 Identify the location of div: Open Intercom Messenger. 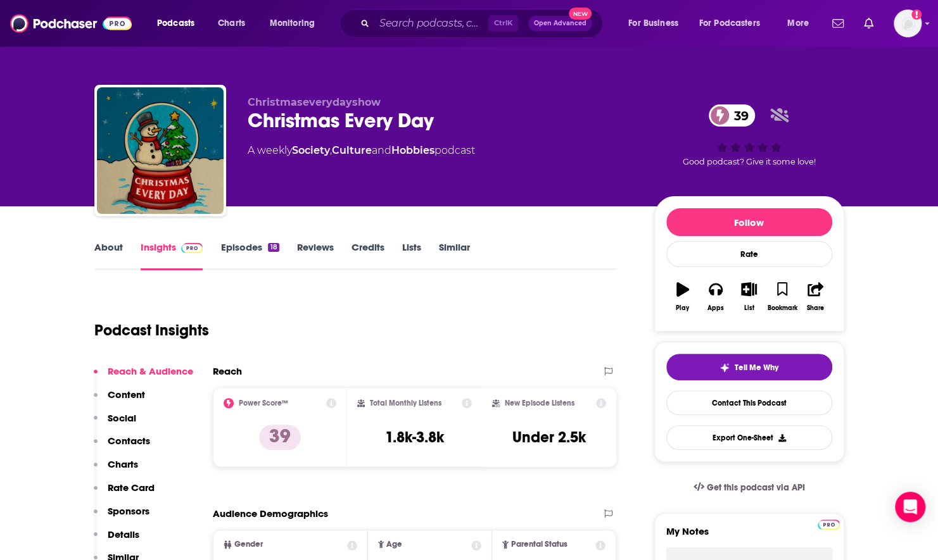
(911, 507).